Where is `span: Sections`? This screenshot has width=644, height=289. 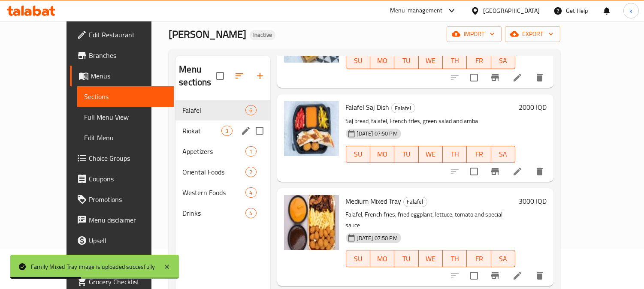 span: Sections is located at coordinates (126, 96).